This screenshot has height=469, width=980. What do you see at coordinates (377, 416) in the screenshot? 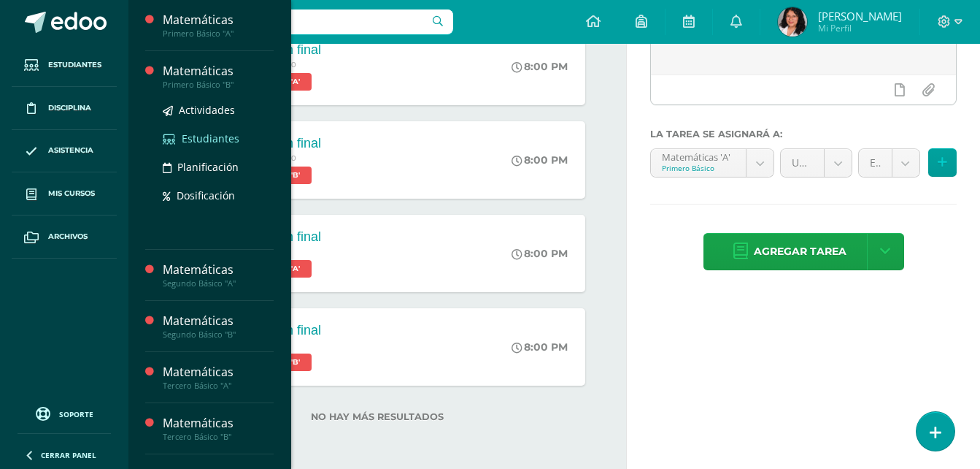
I see `label: No hay más resultados` at bounding box center [377, 416].